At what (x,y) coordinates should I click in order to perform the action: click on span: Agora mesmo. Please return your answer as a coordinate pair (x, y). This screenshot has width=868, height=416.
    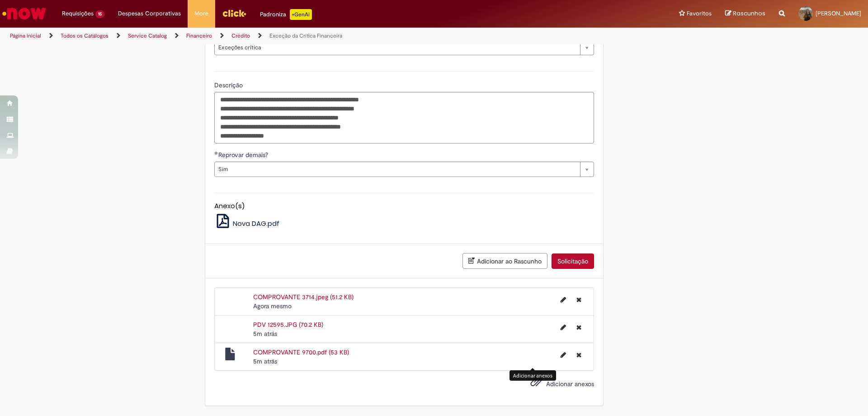
    Looking at the image, I should click on (272, 306).